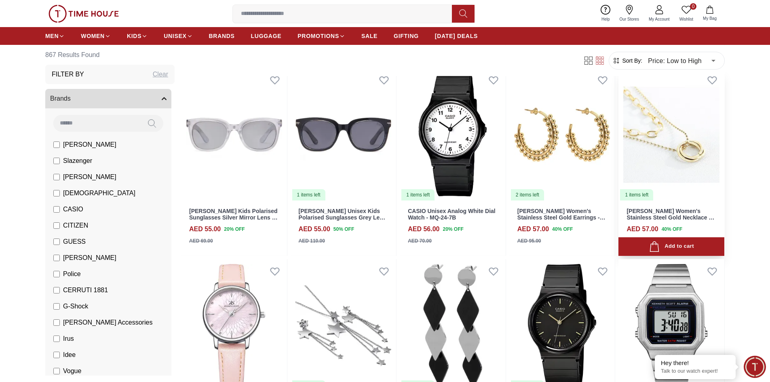 The width and height of the screenshot is (770, 382). What do you see at coordinates (369, 36) in the screenshot?
I see `a: SALE` at bounding box center [369, 36].